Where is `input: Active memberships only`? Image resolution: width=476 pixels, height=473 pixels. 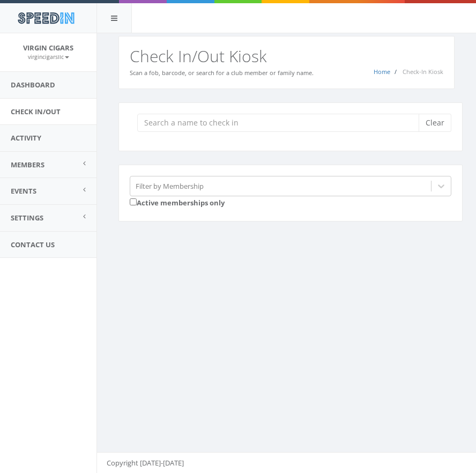 input: Active memberships only is located at coordinates (133, 202).